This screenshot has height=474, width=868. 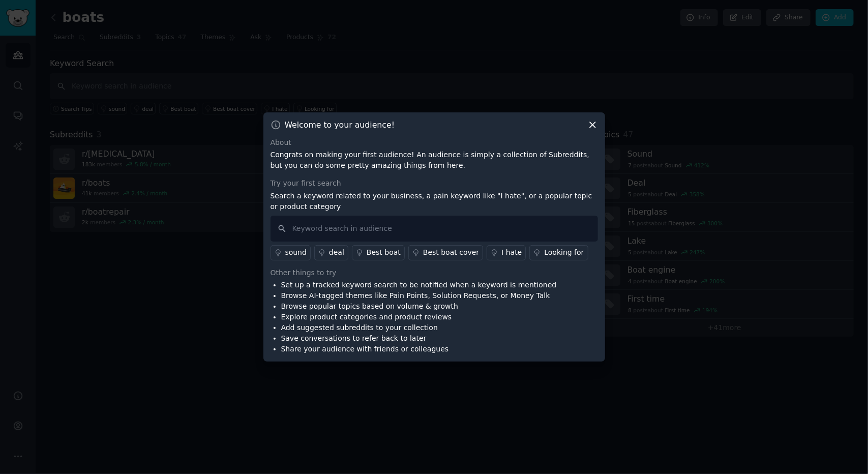 What do you see at coordinates (446, 253) in the screenshot?
I see `a: Best boat cover` at bounding box center [446, 253].